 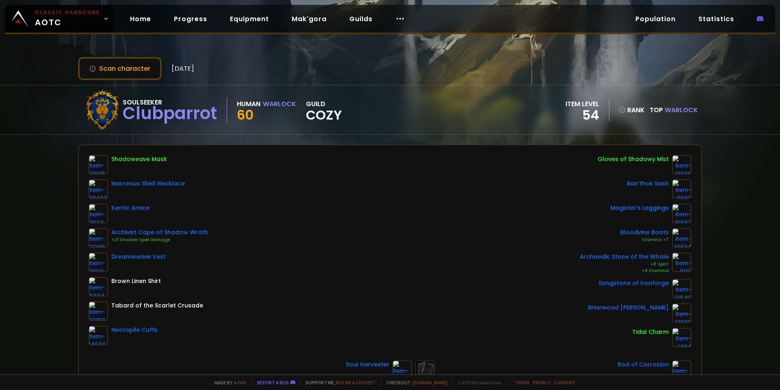 I want to click on img: item-4344, so click(x=98, y=287).